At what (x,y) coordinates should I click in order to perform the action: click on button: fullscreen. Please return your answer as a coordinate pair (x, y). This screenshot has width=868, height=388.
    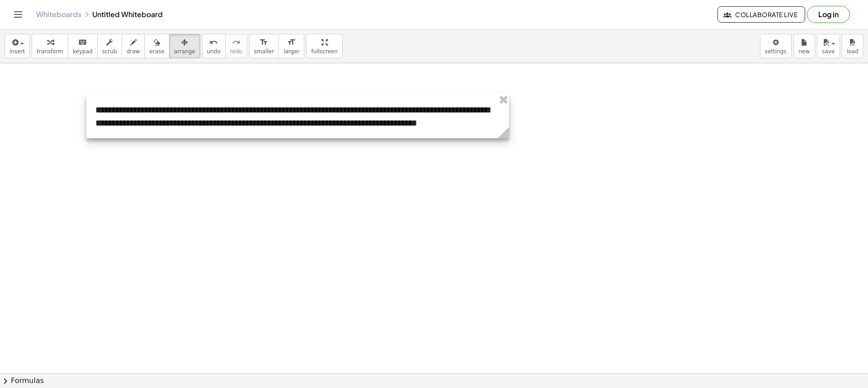
    Looking at the image, I should click on (324, 46).